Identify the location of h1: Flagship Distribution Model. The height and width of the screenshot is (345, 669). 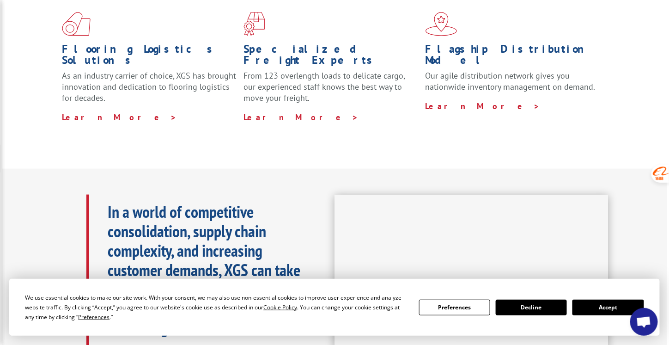
(513, 57).